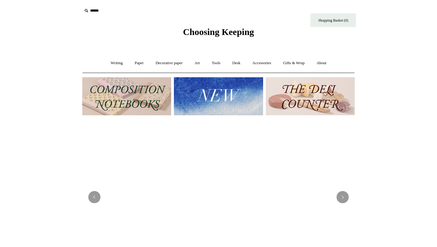 Image resolution: width=437 pixels, height=247 pixels. I want to click on a: Shopping Basket (0), so click(333, 20).